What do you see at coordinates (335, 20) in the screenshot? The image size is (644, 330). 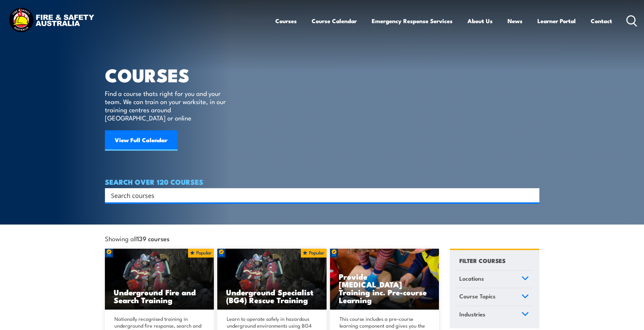 I see `a: Course Calendar` at bounding box center [335, 20].